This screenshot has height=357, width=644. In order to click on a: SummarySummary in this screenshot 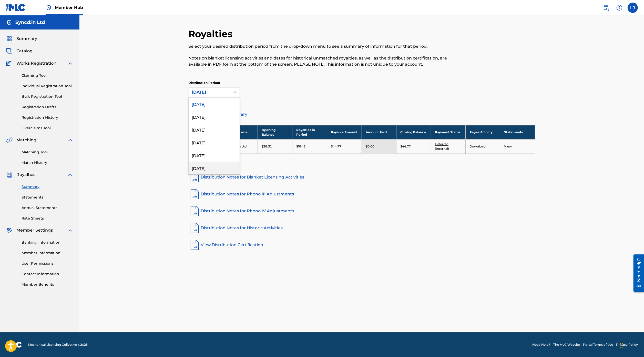, I will do `click(21, 39)`.